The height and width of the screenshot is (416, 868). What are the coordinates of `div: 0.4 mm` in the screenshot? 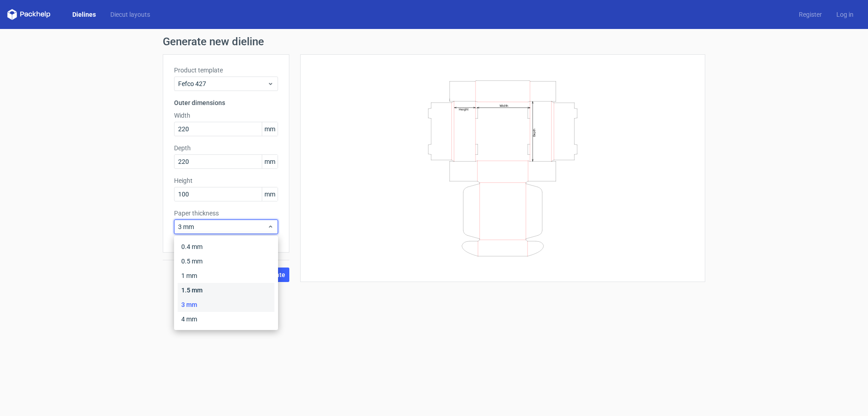 It's located at (226, 246).